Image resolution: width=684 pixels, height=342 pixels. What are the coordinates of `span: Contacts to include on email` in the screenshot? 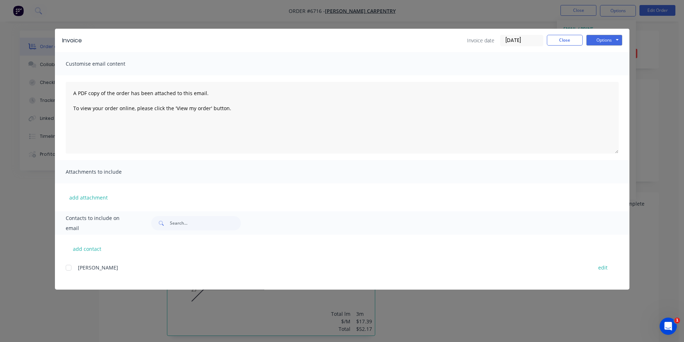 It's located at (99, 223).